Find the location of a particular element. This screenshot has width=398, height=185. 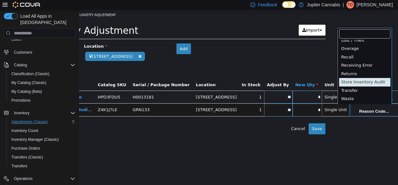

a: Transfers is located at coordinates (19, 166).